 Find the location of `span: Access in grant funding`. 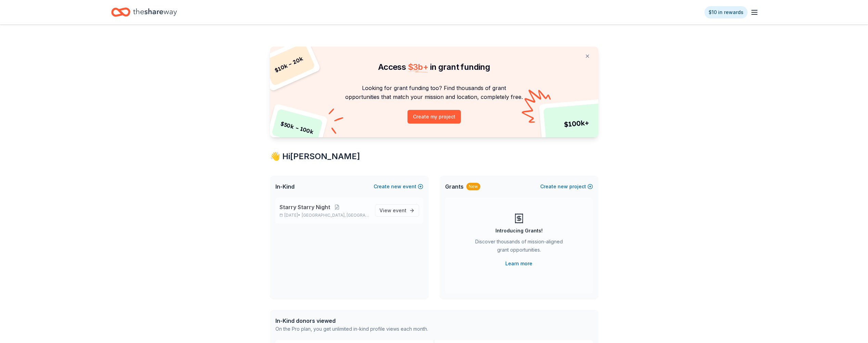

span: Access in grant funding is located at coordinates (434, 67).